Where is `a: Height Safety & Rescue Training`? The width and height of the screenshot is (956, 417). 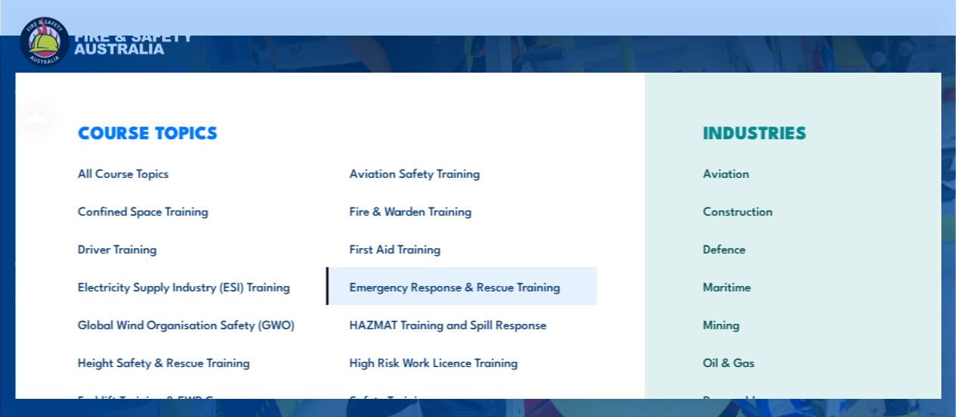
a: Height Safety & Rescue Training is located at coordinates (191, 362).